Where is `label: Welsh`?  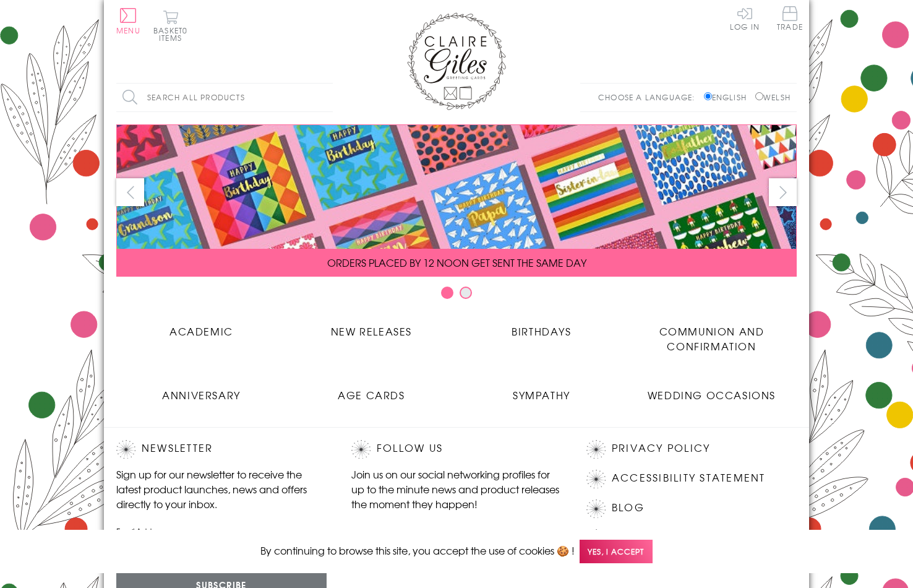
label: Welsh is located at coordinates (773, 97).